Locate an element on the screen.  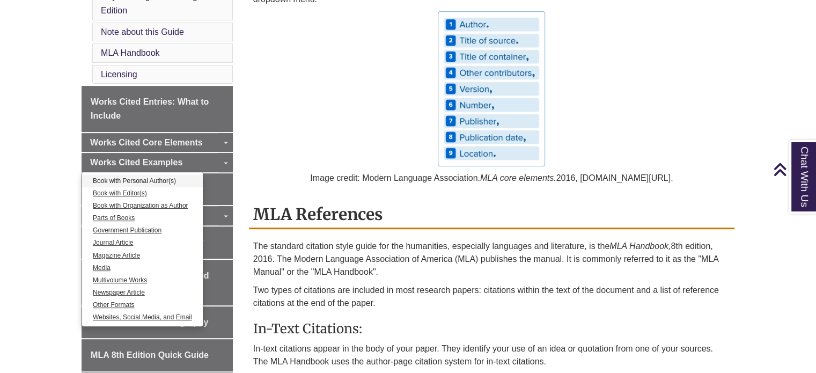
a: MLA Handbook is located at coordinates (130, 53).